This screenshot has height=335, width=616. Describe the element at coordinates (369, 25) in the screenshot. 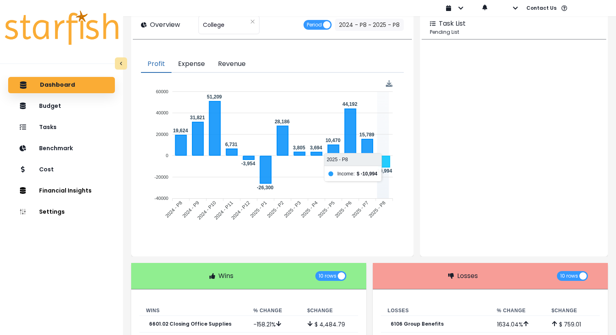

I see `button: 2024 - P8 ~ 2025 - P8` at that location.